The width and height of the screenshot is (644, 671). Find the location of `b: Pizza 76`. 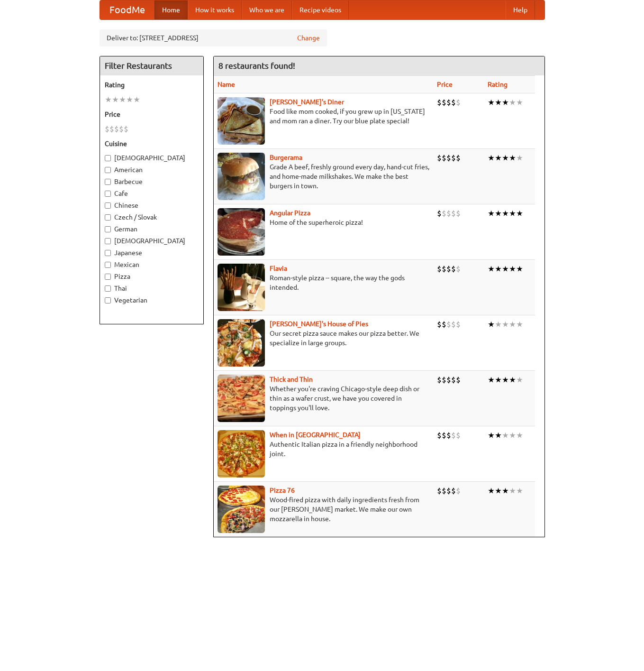

b: Pizza 76 is located at coordinates (282, 490).